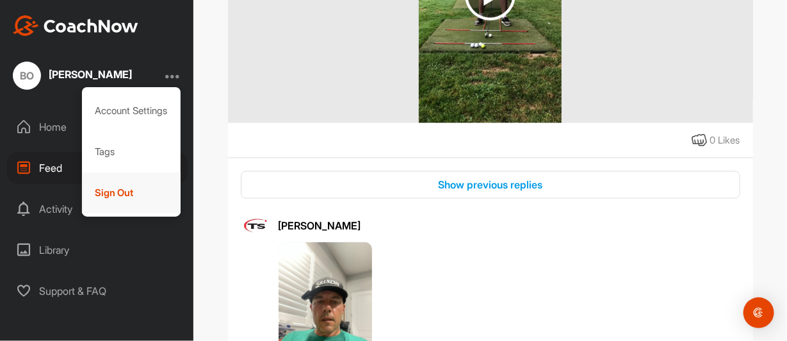  Describe the element at coordinates (76, 26) in the screenshot. I see `img: CoachNow` at that location.